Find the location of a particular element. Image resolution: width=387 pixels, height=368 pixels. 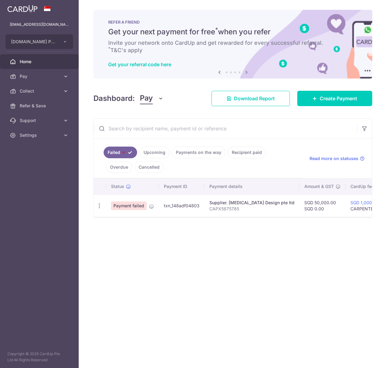

span: Create Payment is located at coordinates (338, 99).